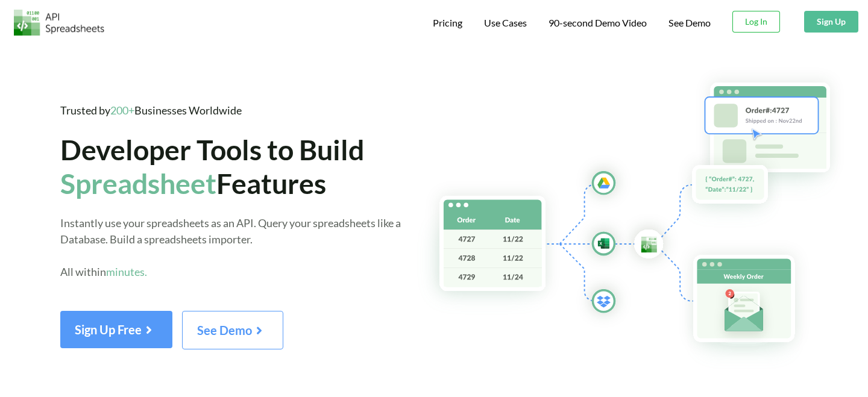 The height and width of the screenshot is (397, 868). I want to click on span: minutes., so click(127, 272).